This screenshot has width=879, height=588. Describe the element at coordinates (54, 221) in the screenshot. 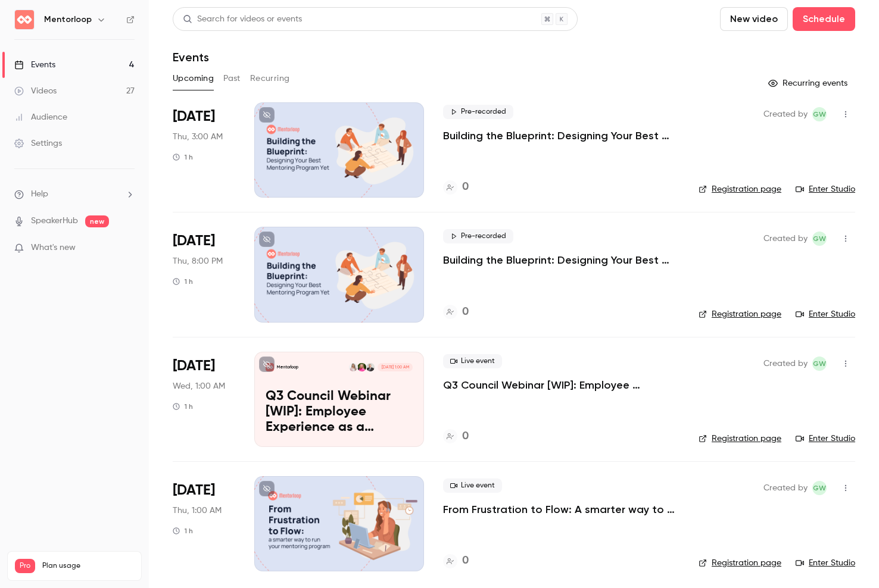

I see `a: SpeakerHub` at that location.